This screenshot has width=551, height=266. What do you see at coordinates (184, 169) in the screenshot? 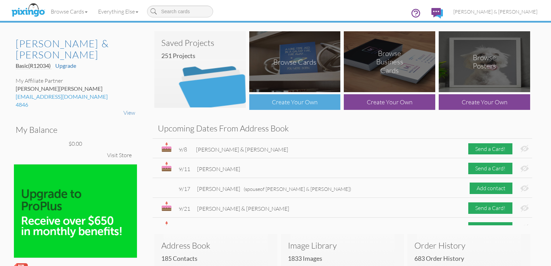
I see `div: 9/11` at bounding box center [184, 169].